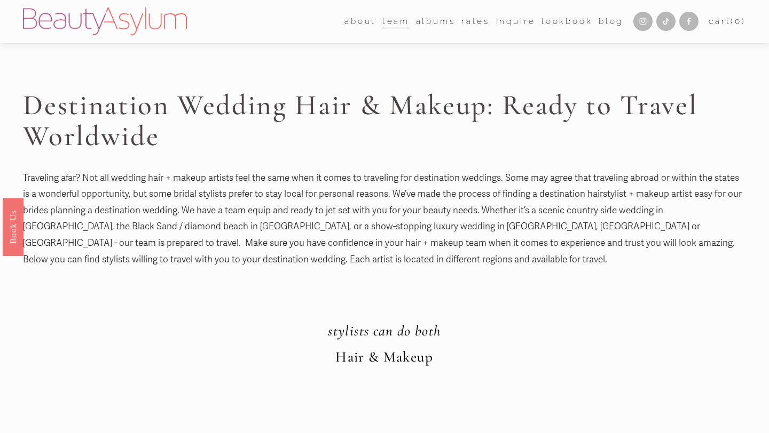 The height and width of the screenshot is (433, 769). I want to click on a: Blog, so click(611, 21).